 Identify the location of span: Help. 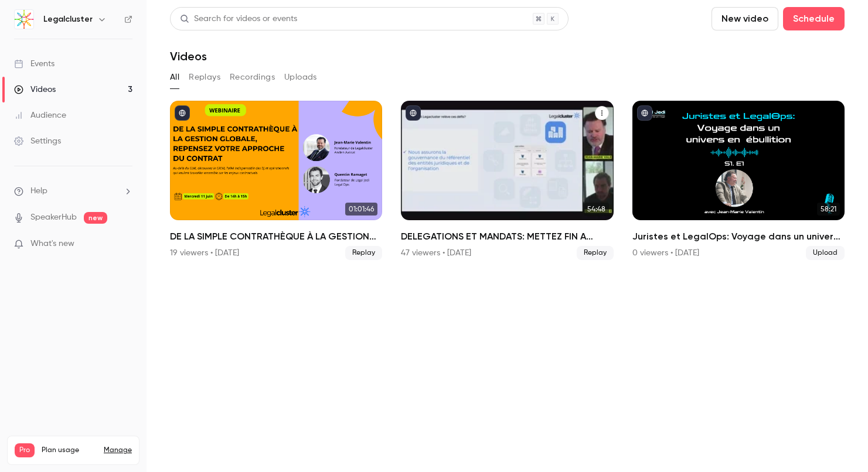
(39, 191).